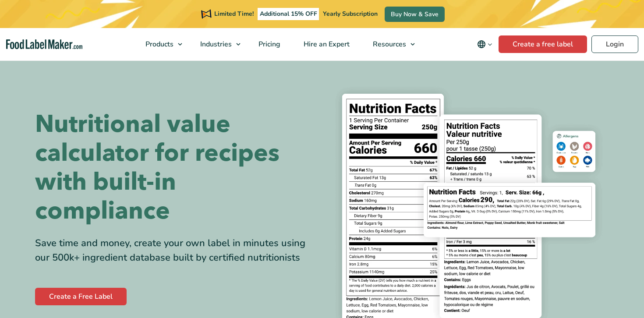  Describe the element at coordinates (215, 44) in the screenshot. I see `span: Industries` at that location.